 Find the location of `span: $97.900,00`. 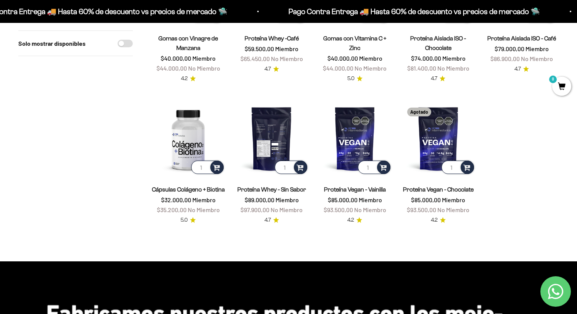

span: $97.900,00 is located at coordinates (255, 210).